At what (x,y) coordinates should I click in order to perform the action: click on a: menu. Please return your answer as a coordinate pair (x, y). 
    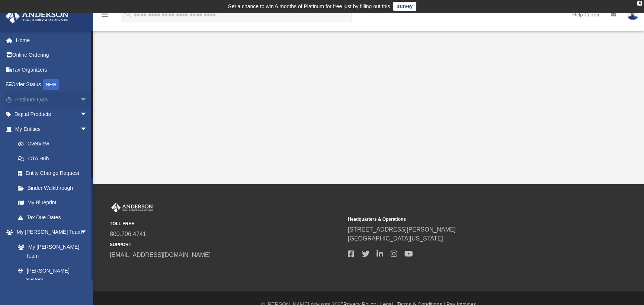
    Looking at the image, I should click on (105, 17).